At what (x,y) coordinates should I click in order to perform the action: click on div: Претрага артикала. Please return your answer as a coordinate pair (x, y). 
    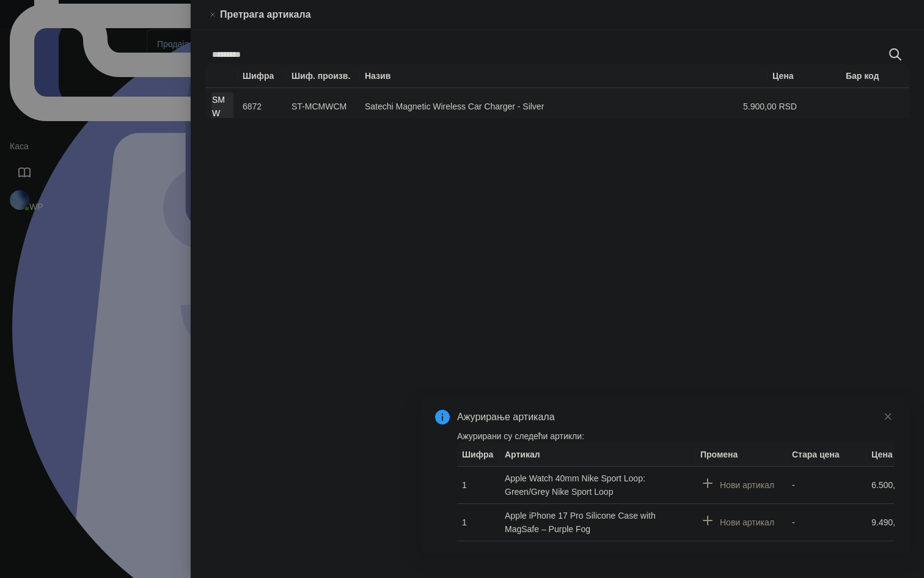
    Looking at the image, I should click on (565, 15).